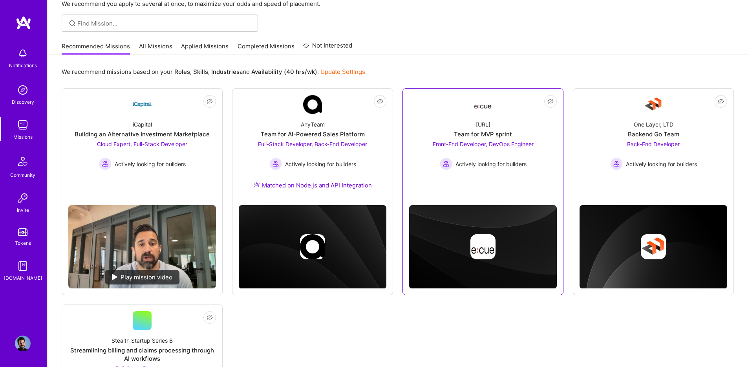 The width and height of the screenshot is (748, 367). I want to click on a: Update Settings, so click(343, 71).